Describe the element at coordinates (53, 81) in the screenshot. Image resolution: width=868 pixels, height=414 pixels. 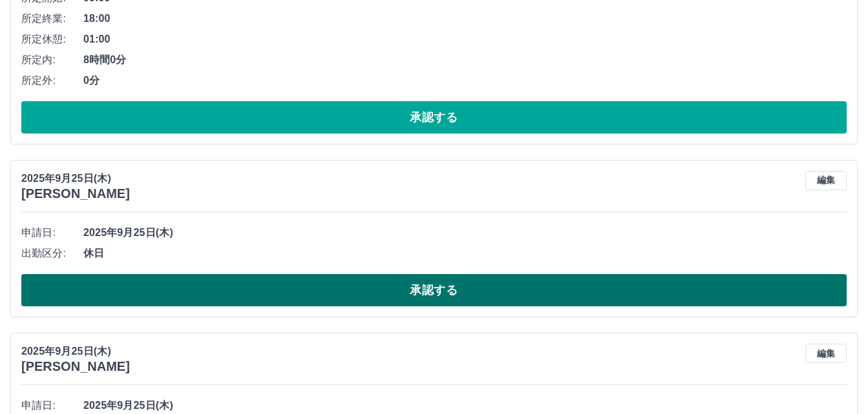
I see `span: 所定外:` at that location.